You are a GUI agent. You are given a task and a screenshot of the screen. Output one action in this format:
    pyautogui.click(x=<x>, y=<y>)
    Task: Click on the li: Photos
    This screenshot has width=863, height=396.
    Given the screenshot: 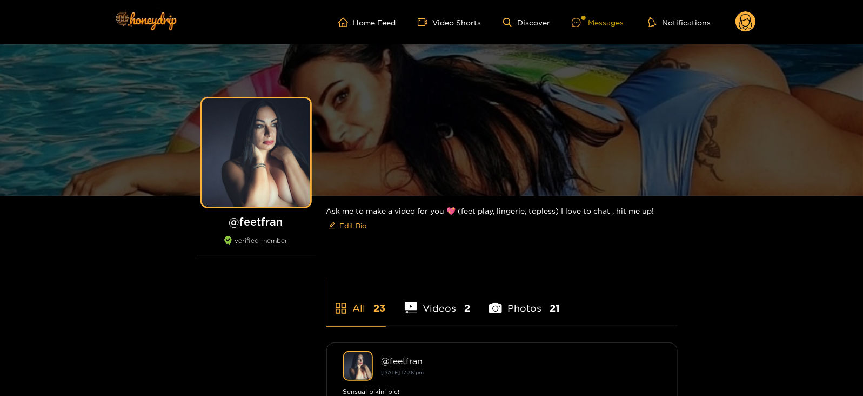 What is the action you would take?
    pyautogui.click(x=524, y=301)
    